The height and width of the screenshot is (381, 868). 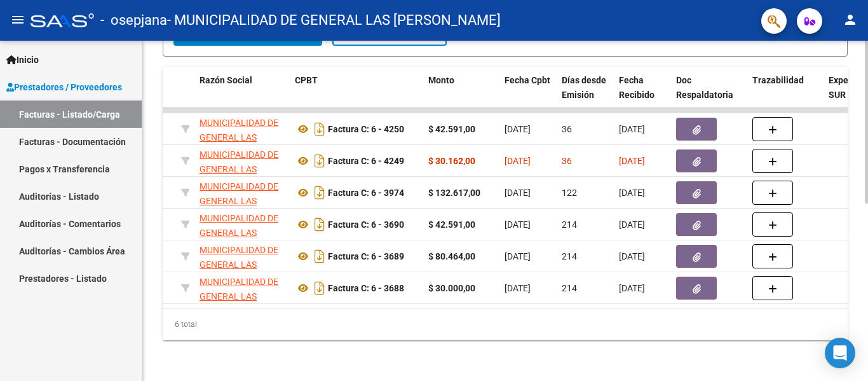 I want to click on strong: Factura C: 6 - 3688, so click(x=366, y=288).